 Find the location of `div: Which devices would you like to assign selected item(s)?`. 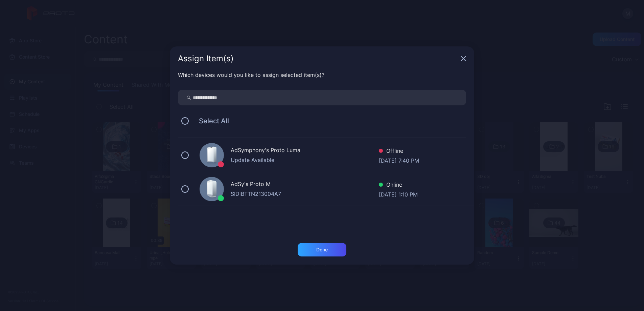

div: Which devices would you like to assign selected item(s)? is located at coordinates (322, 75).